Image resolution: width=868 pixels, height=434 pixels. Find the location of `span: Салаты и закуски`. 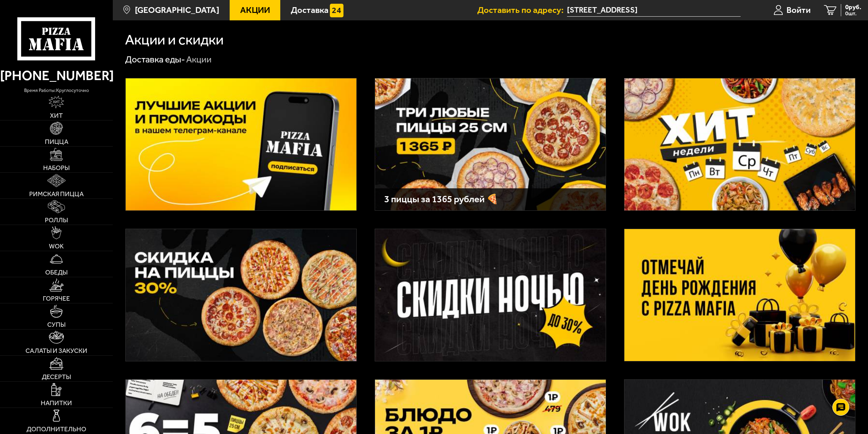

span: Салаты и закуски is located at coordinates (56, 351).